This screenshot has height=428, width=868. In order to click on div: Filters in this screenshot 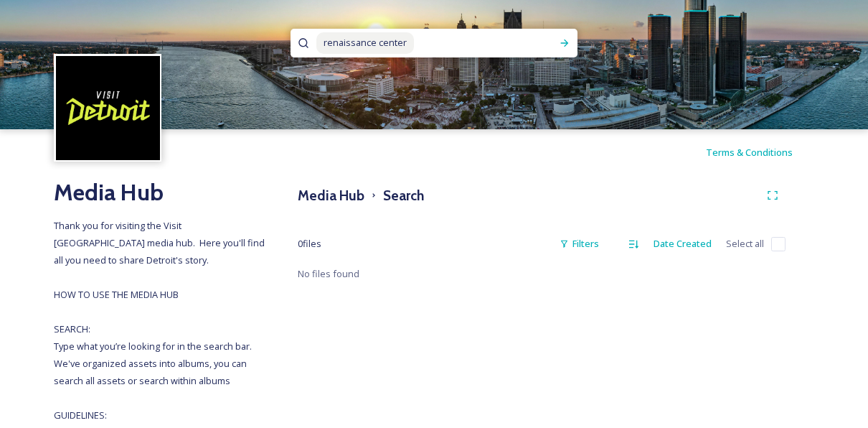, I will do `click(579, 244)`.